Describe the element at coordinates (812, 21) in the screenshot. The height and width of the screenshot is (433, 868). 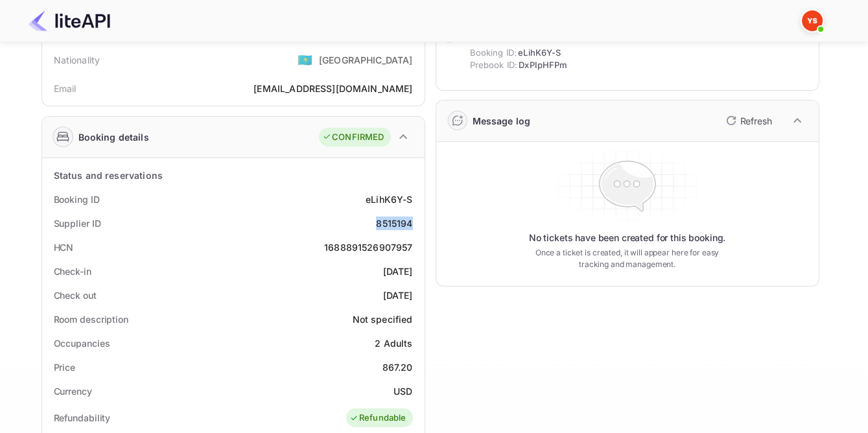
I see `img: Yandex Support` at that location.